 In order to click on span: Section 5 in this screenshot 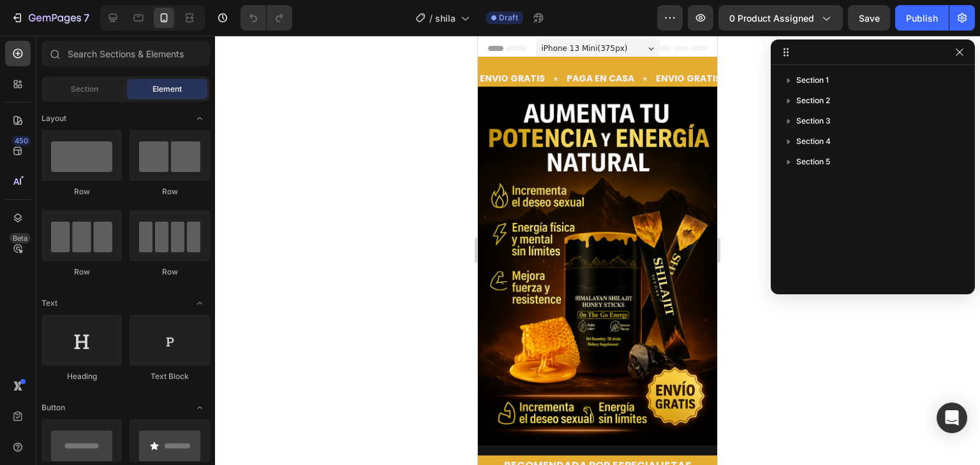, I will do `click(812, 162)`.